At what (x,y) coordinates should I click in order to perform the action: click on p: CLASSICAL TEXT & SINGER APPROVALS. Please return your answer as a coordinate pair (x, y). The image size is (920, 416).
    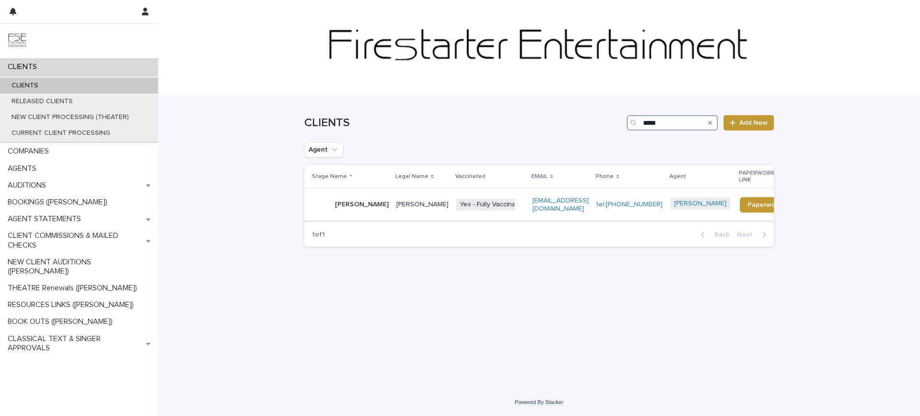
    Looking at the image, I should click on (75, 343).